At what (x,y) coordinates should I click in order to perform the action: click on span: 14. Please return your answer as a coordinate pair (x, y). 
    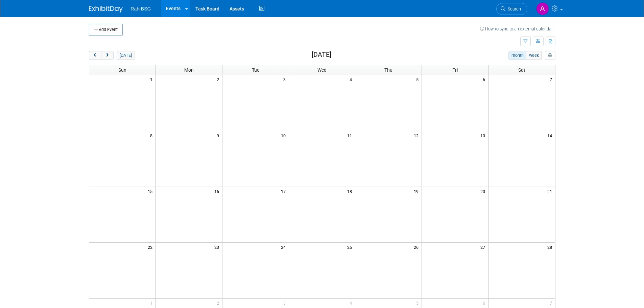
    Looking at the image, I should click on (551, 135).